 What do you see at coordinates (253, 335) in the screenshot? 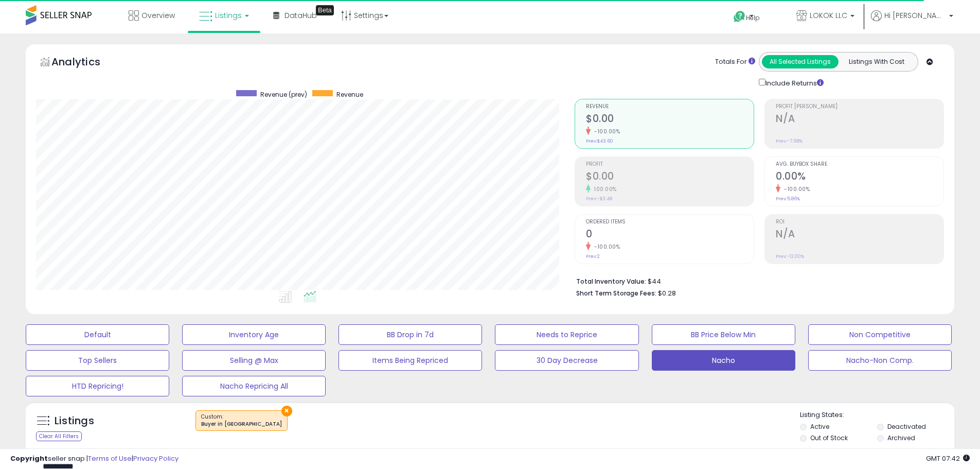
I see `button: Inventory Age` at bounding box center [253, 335].